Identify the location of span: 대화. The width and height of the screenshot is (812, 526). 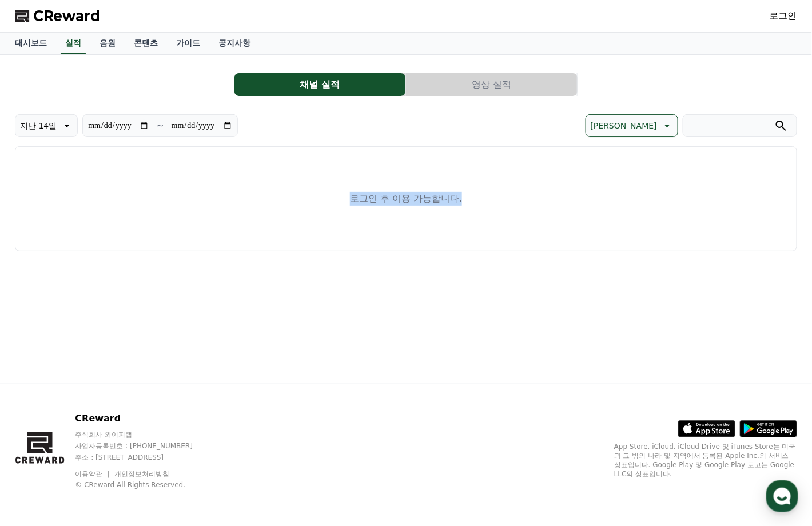
(112, 384).